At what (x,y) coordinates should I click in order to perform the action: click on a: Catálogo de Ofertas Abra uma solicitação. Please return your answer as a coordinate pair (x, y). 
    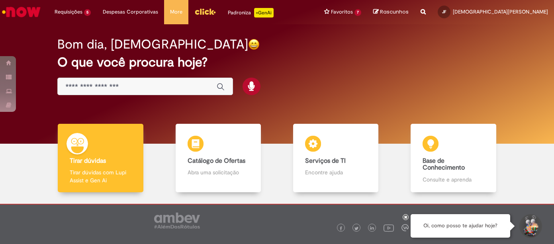
    Looking at the image, I should click on (218, 158).